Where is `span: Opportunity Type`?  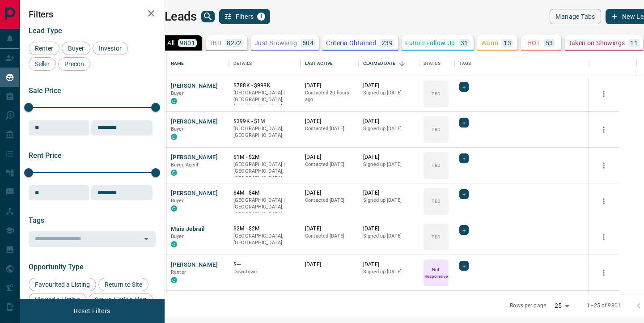 span: Opportunity Type is located at coordinates (56, 267).